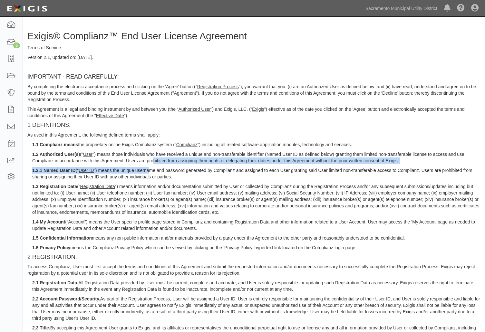 The height and width of the screenshot is (332, 485). Describe the element at coordinates (110, 116) in the screenshot. I see `u: Effective Date` at that location.